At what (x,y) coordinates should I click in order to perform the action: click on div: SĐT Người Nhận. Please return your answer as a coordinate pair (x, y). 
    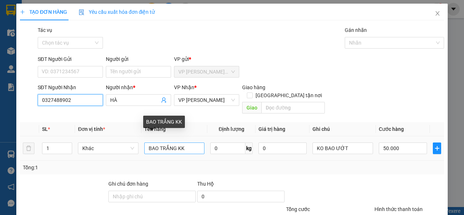
    Looking at the image, I should click on (70, 87).